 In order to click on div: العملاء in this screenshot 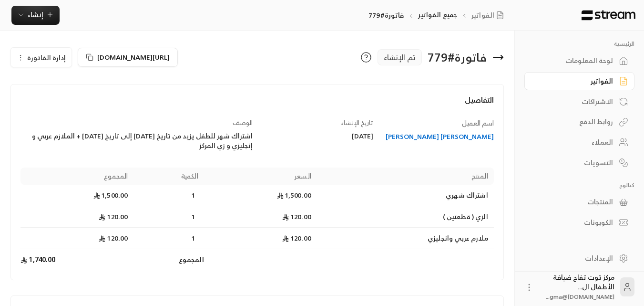, I will do `click(575, 142)`.